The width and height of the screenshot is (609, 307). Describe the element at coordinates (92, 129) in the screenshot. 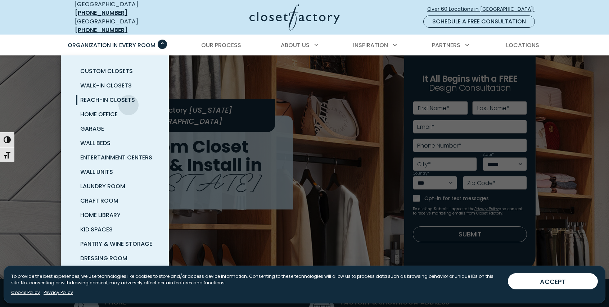

I see `span: Garage` at that location.